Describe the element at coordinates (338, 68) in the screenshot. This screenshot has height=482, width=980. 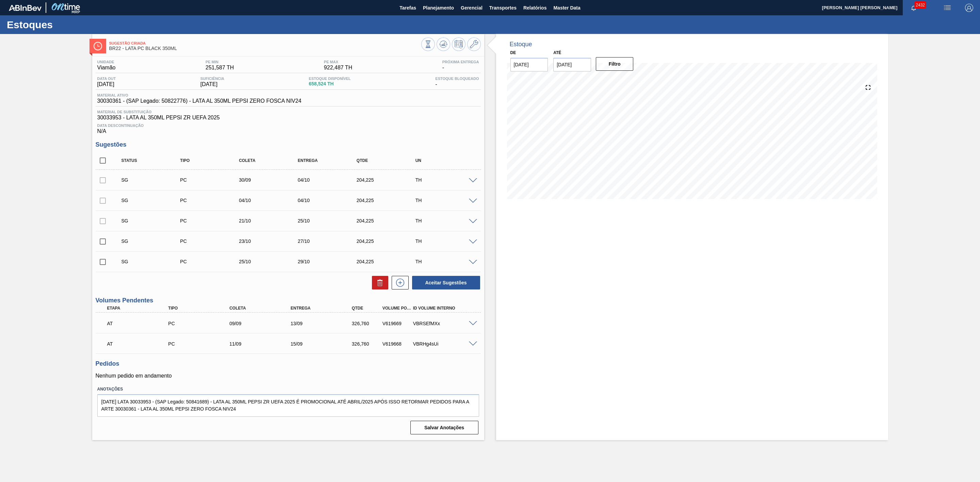
I see `span: 922,487 TH` at that location.